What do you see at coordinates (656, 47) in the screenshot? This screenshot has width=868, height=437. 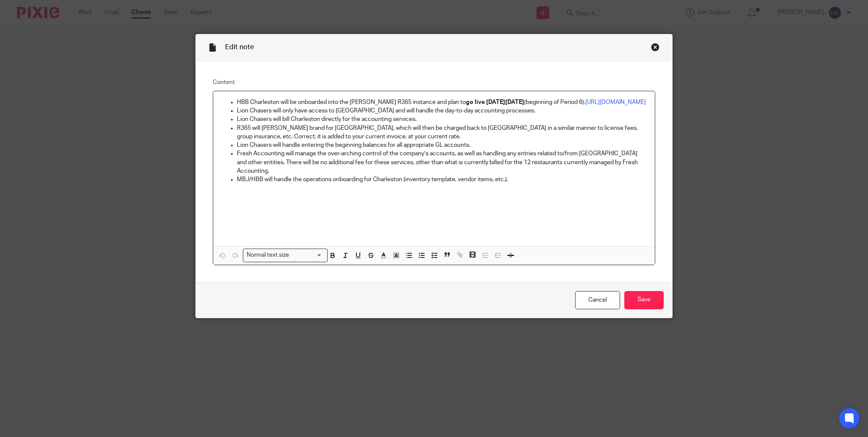 I see `div: Close this dialog window` at bounding box center [656, 47].